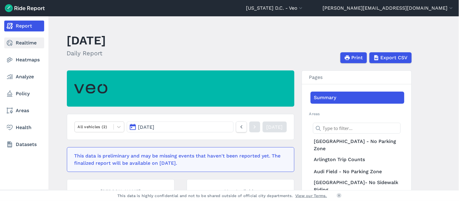 The height and width of the screenshot is (201, 459). What do you see at coordinates (24, 94) in the screenshot?
I see `a: Policy` at bounding box center [24, 94].